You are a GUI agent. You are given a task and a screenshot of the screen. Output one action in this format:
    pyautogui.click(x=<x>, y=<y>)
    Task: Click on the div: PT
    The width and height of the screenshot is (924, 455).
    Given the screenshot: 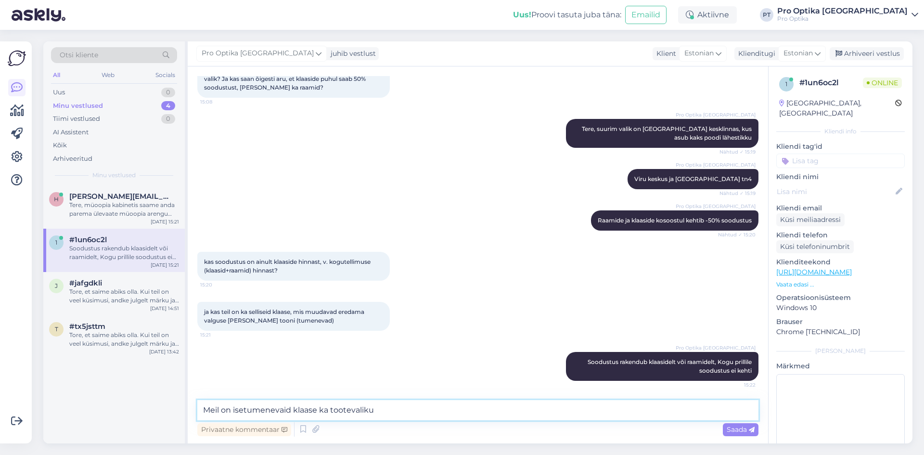 What is the action you would take?
    pyautogui.click(x=766, y=15)
    